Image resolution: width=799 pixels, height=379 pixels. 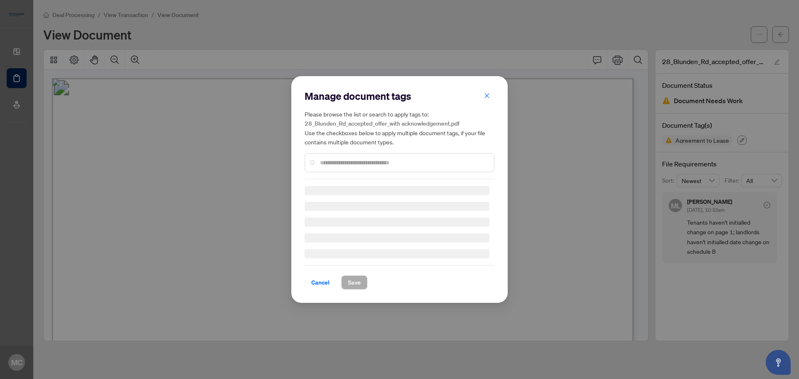 What do you see at coordinates (320, 283) in the screenshot?
I see `button: Cancel` at bounding box center [320, 283].